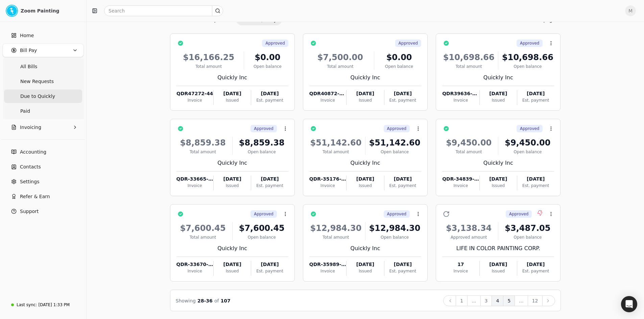  I want to click on img: 53dfaddc-4243-4885-9112-5521109ec7d1.png, so click(11, 11).